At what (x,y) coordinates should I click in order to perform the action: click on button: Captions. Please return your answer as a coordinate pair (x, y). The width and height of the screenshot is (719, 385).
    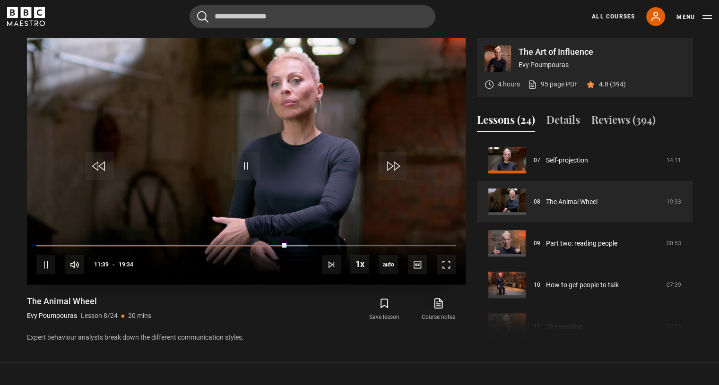
    Looking at the image, I should click on (417, 265).